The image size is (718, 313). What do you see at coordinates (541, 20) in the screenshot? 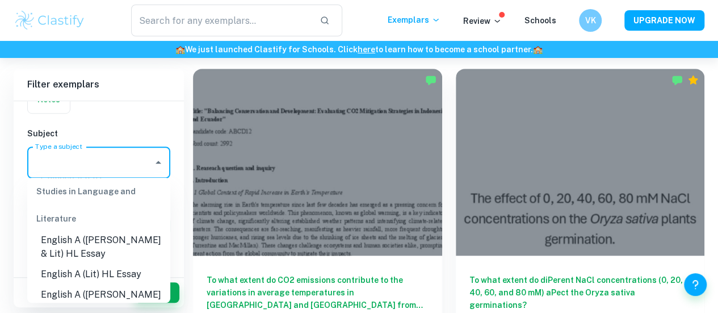
I see `a: Schools` at bounding box center [541, 20].